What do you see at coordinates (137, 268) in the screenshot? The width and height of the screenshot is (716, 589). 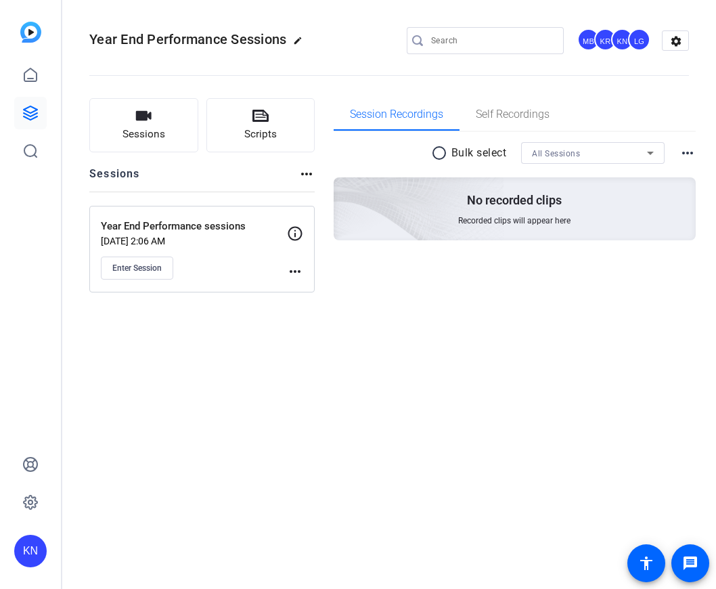 I see `button: Enter Session` at bounding box center [137, 268].